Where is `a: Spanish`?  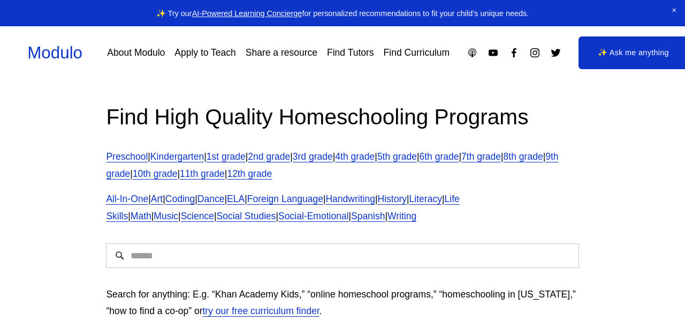
a: Spanish is located at coordinates (368, 216).